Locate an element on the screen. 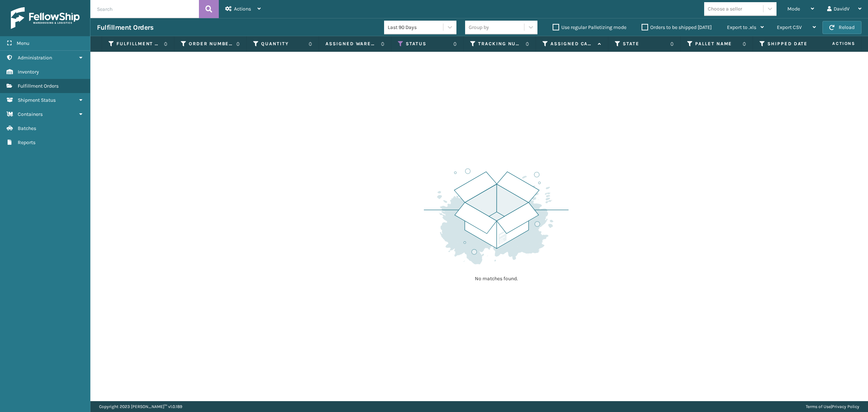 This screenshot has height=412, width=868. div: Group by is located at coordinates (479, 27).